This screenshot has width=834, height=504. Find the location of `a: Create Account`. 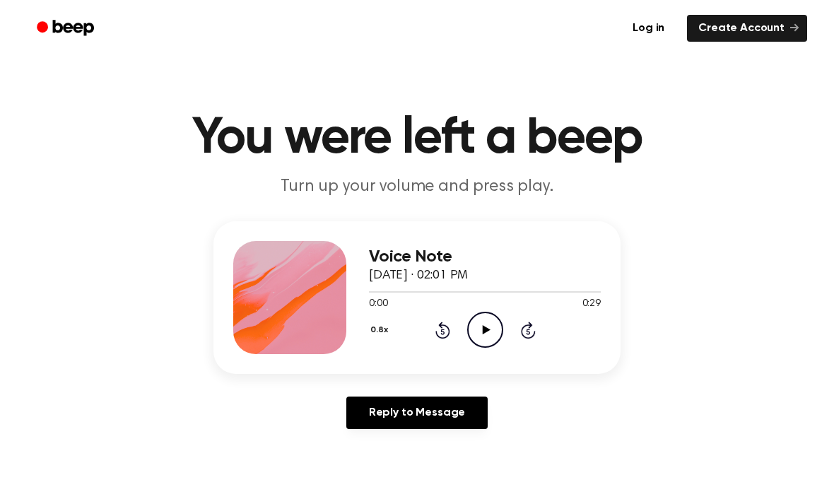

a: Create Account is located at coordinates (748, 28).